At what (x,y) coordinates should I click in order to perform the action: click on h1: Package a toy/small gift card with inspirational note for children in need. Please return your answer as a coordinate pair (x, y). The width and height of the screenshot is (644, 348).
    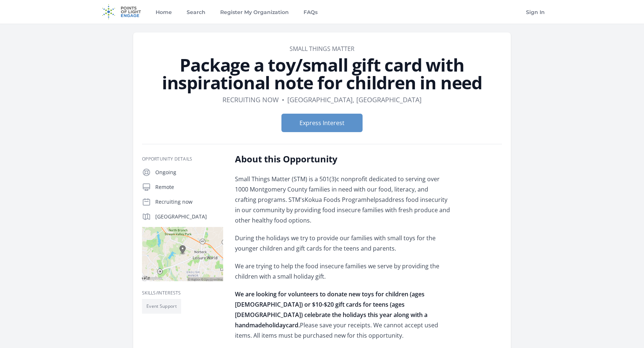
    Looking at the image, I should click on (322, 74).